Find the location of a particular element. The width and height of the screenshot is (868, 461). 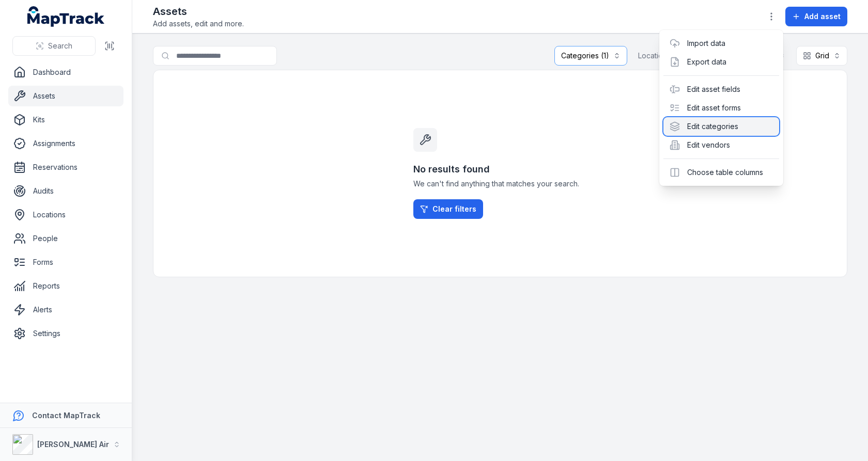

div: Edit categories is located at coordinates (722, 126).